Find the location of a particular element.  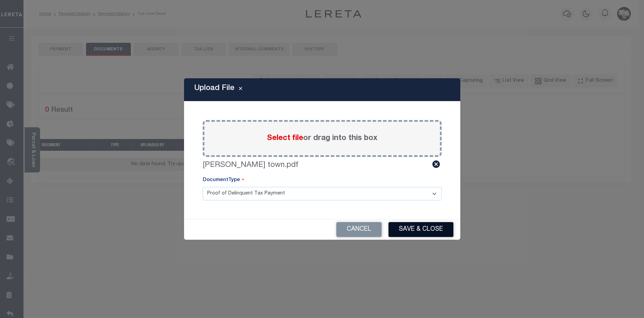

button: Cancel is located at coordinates (359, 230).